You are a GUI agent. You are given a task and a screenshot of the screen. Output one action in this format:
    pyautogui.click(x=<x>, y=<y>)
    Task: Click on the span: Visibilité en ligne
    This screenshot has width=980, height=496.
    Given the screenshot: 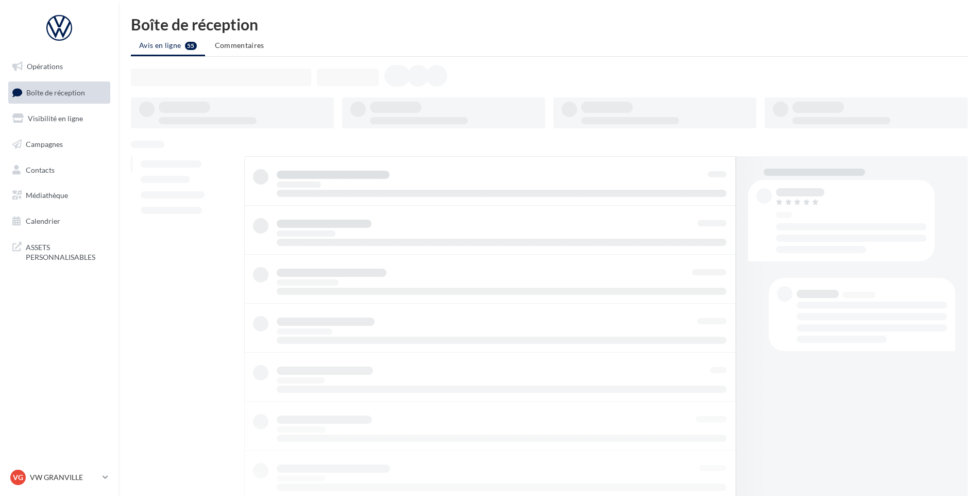 What is the action you would take?
    pyautogui.click(x=55, y=118)
    